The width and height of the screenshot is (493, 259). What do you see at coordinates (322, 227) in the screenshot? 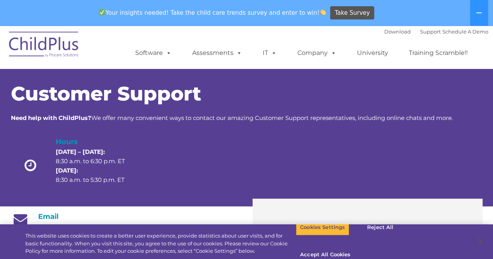
I see `button: Cookies Settings` at bounding box center [322, 227].